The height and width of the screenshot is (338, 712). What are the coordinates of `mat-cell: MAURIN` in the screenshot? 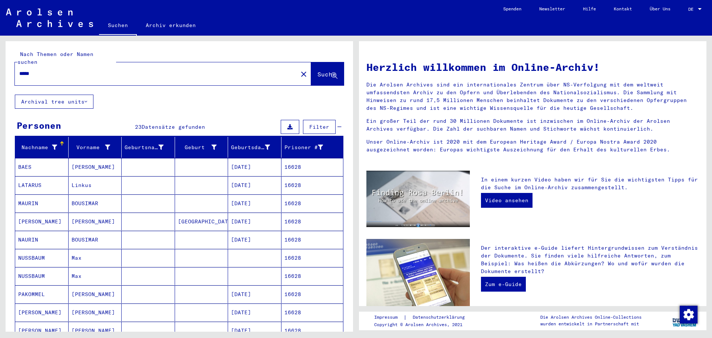 It's located at (42, 203).